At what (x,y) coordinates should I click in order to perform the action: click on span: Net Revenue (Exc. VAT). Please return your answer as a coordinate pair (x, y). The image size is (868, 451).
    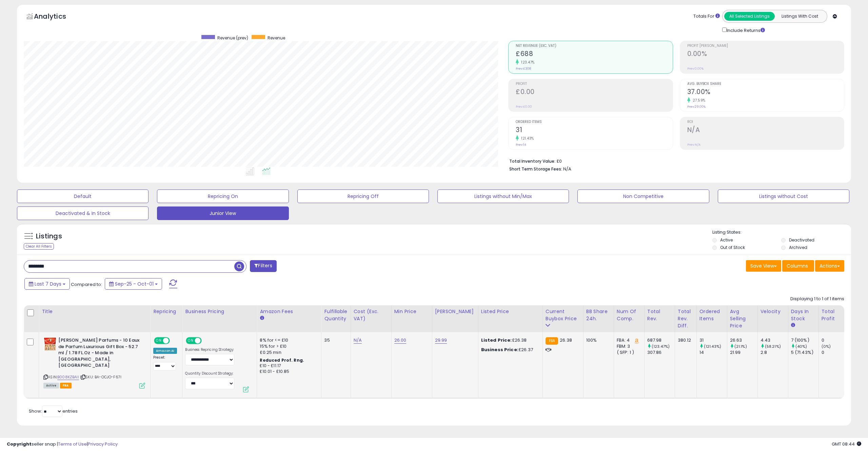
    Looking at the image, I should click on (594, 46).